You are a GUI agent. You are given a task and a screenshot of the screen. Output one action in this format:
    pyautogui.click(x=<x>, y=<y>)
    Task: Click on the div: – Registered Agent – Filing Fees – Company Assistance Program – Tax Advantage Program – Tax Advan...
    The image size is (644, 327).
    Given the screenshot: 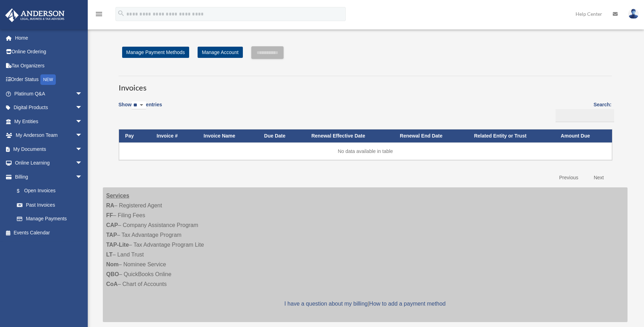 What is the action you would take?
    pyautogui.click(x=365, y=255)
    